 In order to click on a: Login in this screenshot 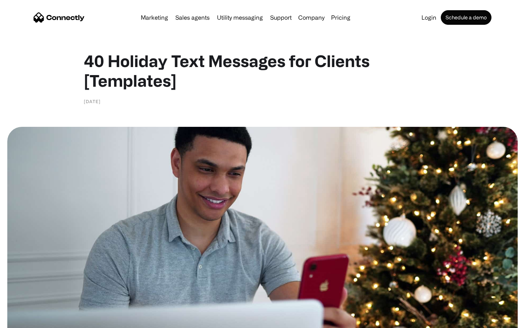, I will do `click(429, 18)`.